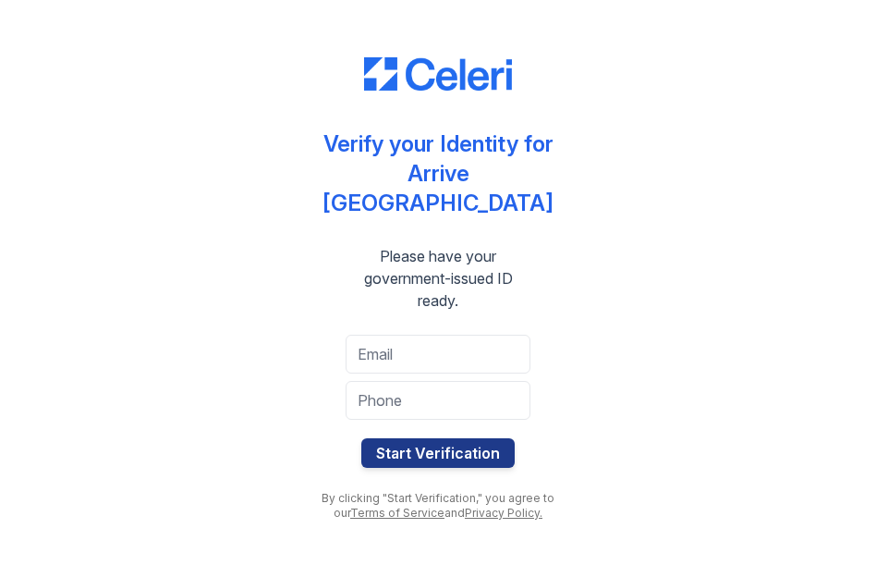 The width and height of the screenshot is (876, 565). I want to click on button: Start Verification, so click(438, 453).